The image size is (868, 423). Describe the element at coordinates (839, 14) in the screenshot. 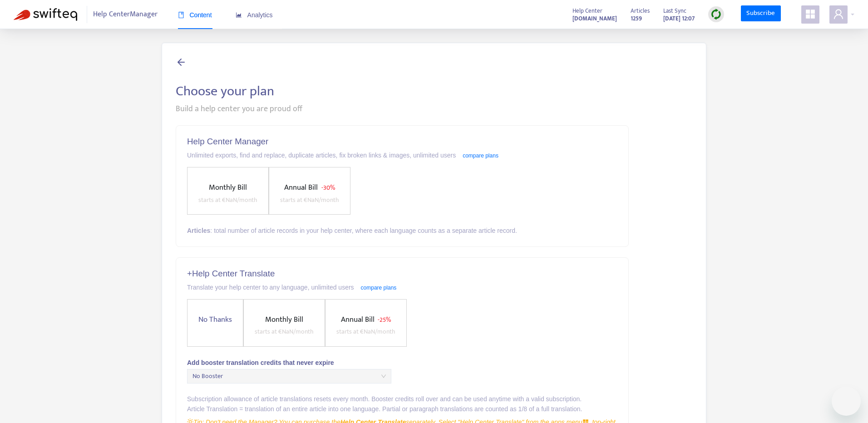

I see `span: user` at that location.